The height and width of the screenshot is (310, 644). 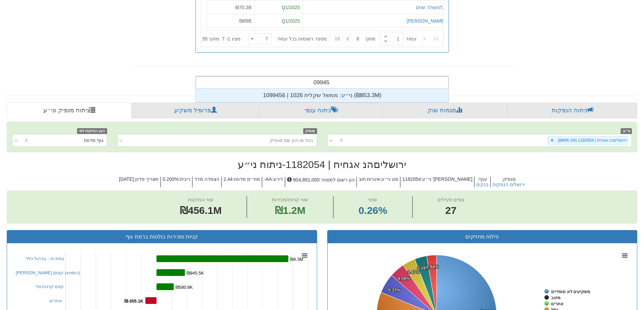 What do you see at coordinates (92, 131) in the screenshot?
I see `span: הצג החזקות לפי` at bounding box center [92, 131].